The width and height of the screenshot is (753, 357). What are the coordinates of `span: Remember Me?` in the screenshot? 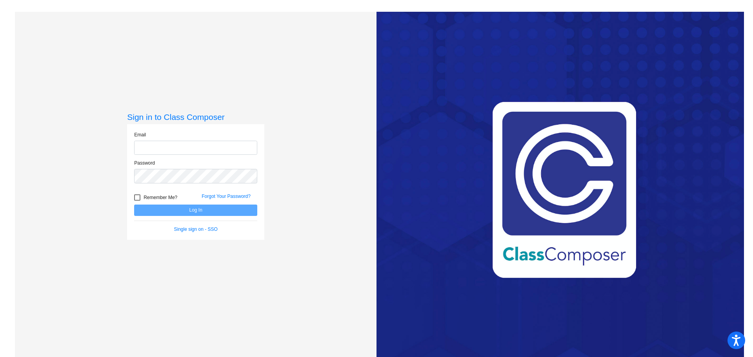 It's located at (160, 198).